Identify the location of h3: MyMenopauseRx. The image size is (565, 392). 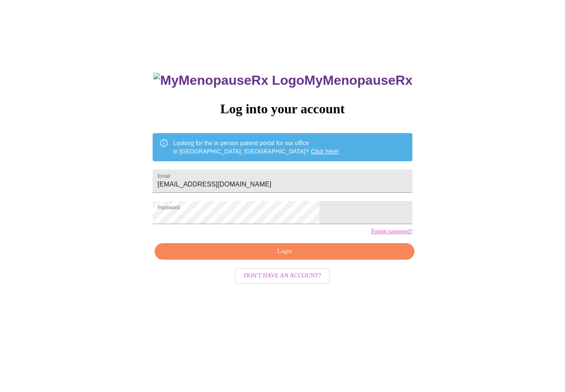
(283, 81).